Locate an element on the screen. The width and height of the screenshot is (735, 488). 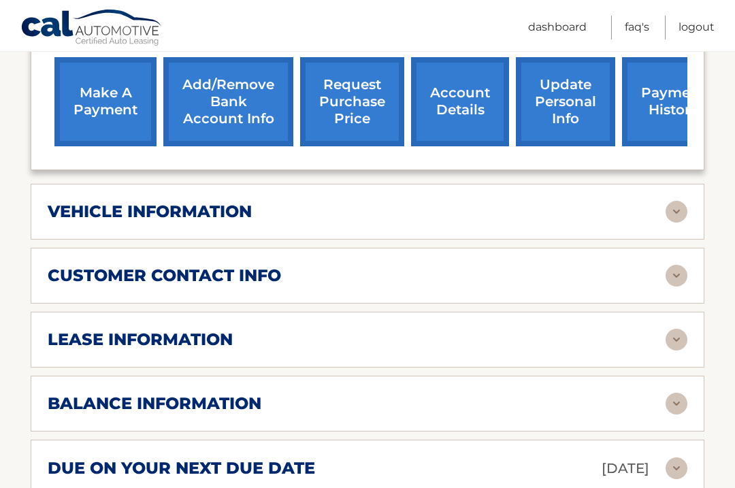
a: account details is located at coordinates (460, 101).